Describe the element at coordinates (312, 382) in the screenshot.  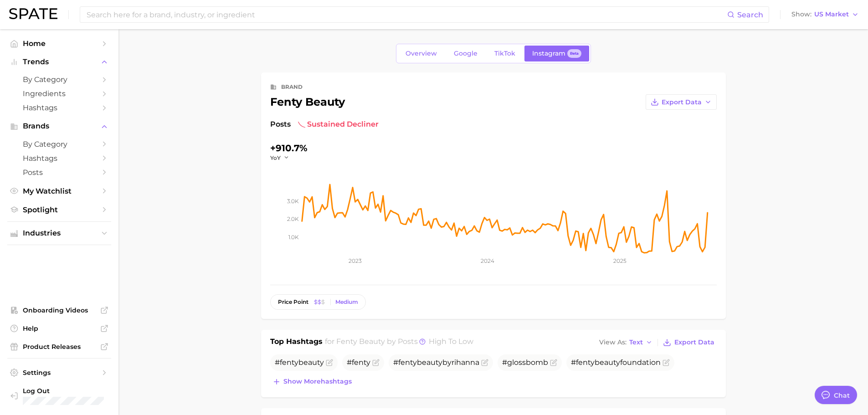
I see `button: Show morehashtags` at that location.